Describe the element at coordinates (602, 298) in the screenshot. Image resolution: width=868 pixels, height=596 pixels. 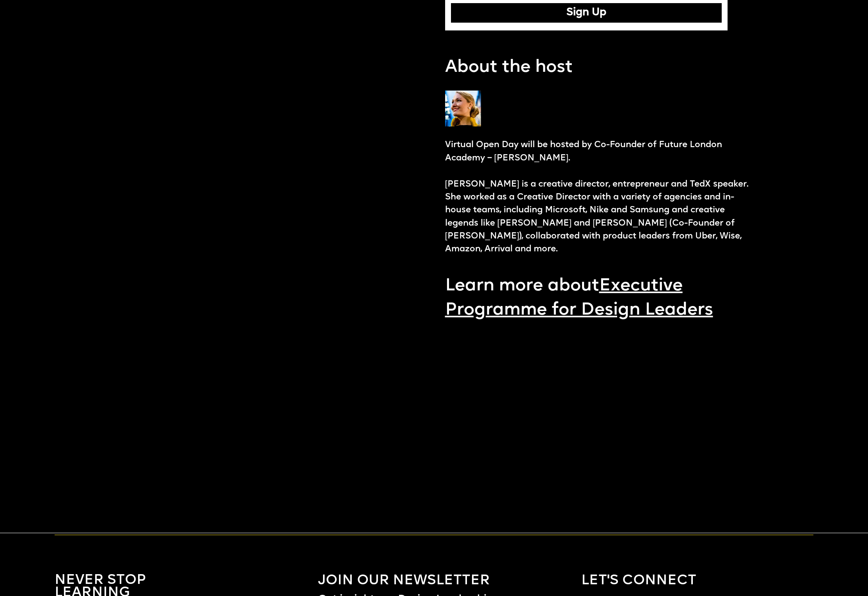
I see `p: Learn more about` at that location.